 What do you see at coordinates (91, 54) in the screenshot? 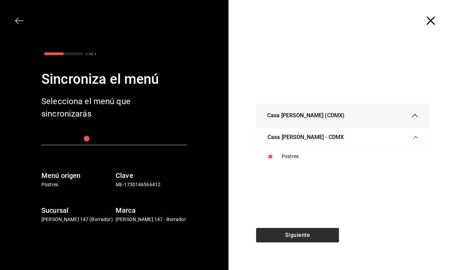
I see `div: 2 DE 4` at bounding box center [91, 54].